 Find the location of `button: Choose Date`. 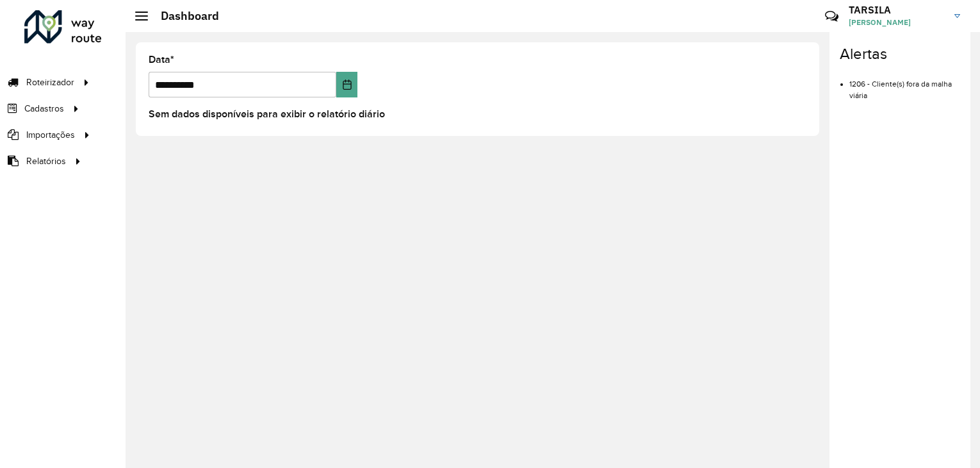

button: Choose Date is located at coordinates (347, 84).